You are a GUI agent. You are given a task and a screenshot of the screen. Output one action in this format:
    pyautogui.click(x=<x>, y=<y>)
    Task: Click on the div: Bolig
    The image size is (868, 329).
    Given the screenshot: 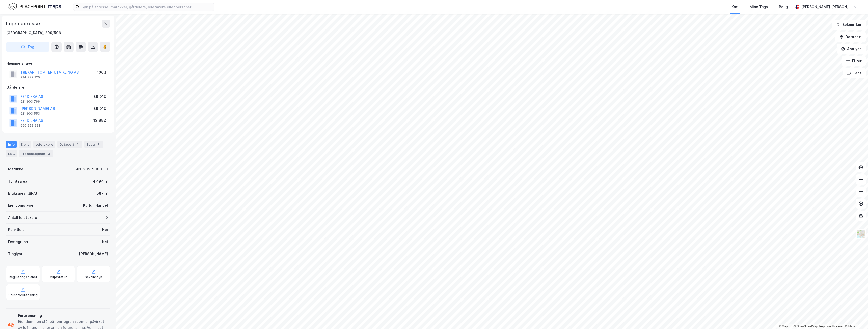 What is the action you would take?
    pyautogui.click(x=784, y=7)
    